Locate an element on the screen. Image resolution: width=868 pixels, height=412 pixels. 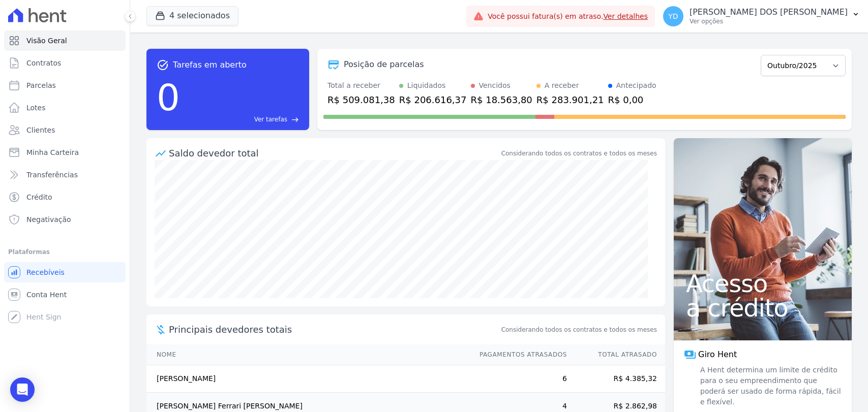
a: Ver detalhes is located at coordinates (626, 17).